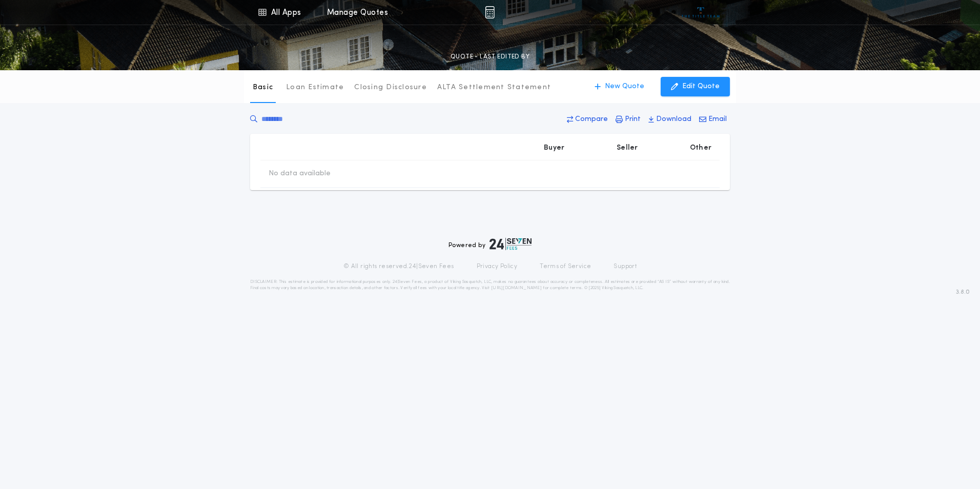 The height and width of the screenshot is (489, 980). What do you see at coordinates (497, 266) in the screenshot?
I see `a: Privacy Policy` at bounding box center [497, 266].